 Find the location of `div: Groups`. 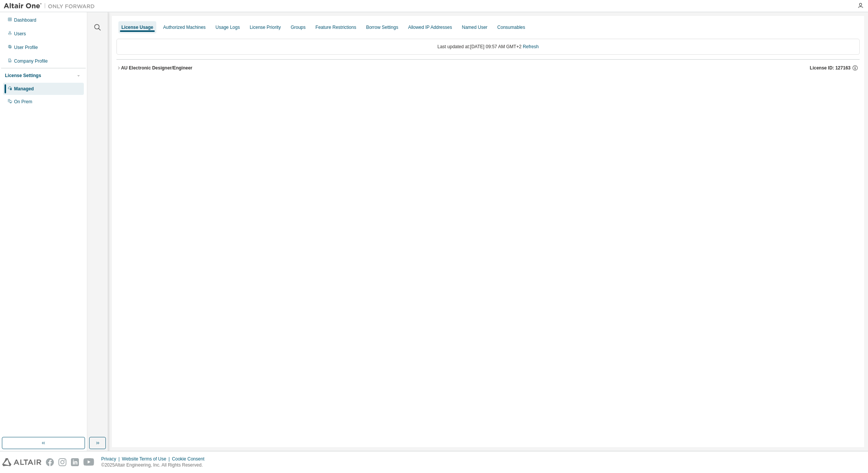

div: Groups is located at coordinates (298, 27).